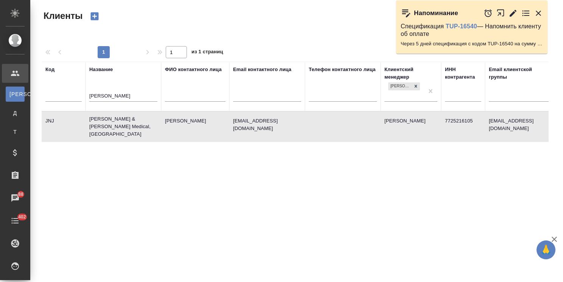  I want to click on button: Открыть в новой вкладке, so click(501, 13).